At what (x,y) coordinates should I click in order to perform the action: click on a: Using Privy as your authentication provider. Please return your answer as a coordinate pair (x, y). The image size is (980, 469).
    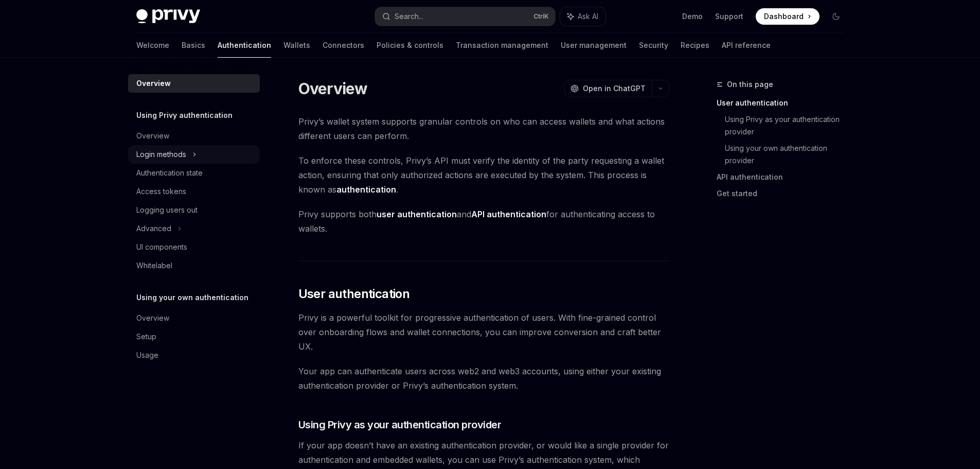
    Looking at the image, I should click on (789, 125).